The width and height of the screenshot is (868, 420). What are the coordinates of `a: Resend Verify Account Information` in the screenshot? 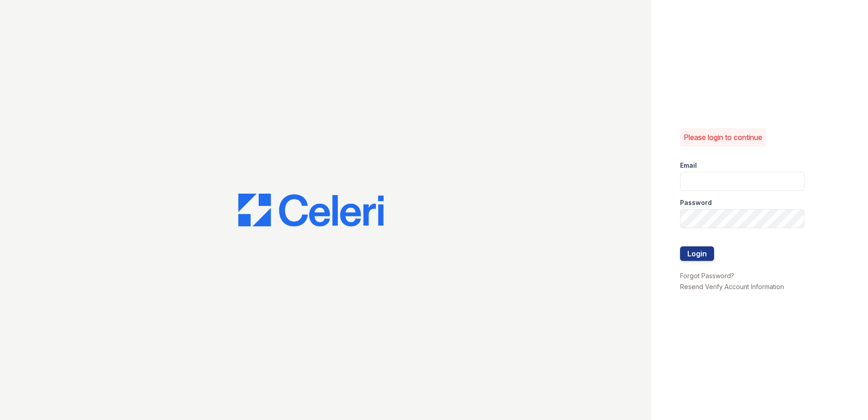 It's located at (732, 286).